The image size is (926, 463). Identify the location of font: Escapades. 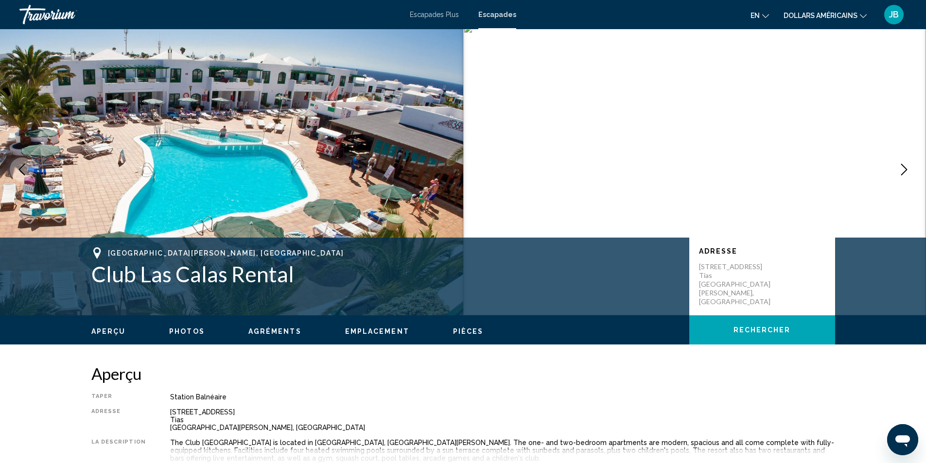
(497, 15).